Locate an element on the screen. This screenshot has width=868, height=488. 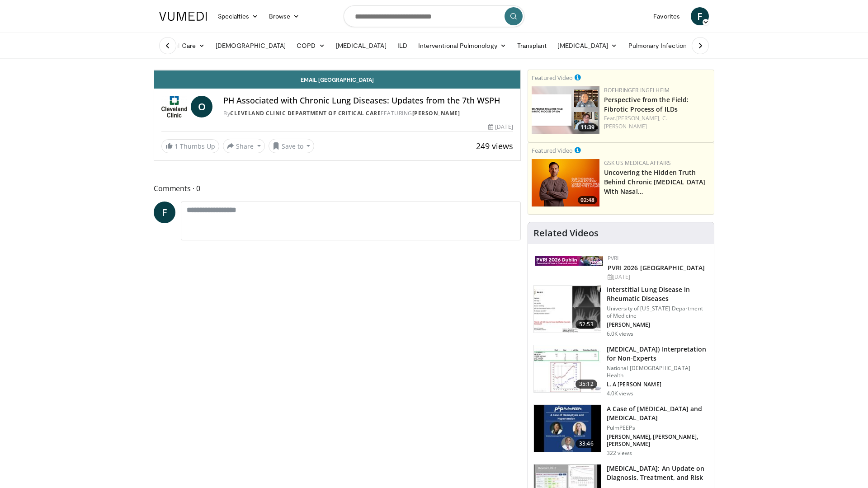
span: 11:39 is located at coordinates (587, 127).